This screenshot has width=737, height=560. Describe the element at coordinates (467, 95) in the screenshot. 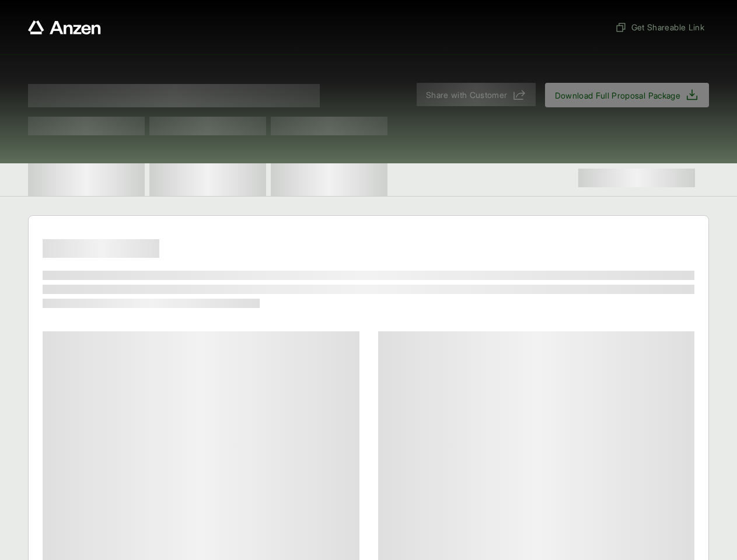

I see `span: Share with Customer` at that location.